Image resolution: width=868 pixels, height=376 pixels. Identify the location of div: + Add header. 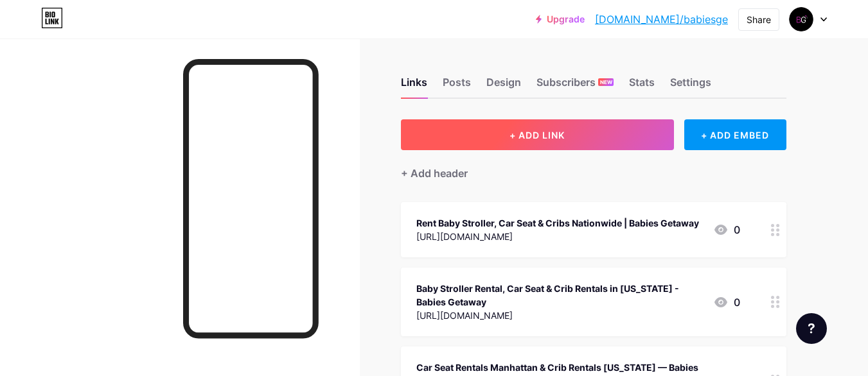
(435, 173).